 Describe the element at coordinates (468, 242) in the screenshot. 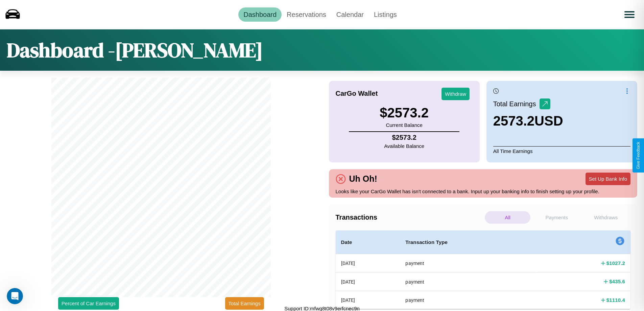

I see `h4: Transaction Type` at that location.